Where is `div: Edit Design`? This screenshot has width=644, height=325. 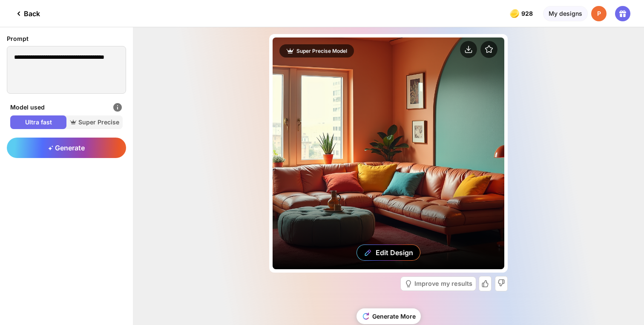
div: Edit Design is located at coordinates (394, 253).